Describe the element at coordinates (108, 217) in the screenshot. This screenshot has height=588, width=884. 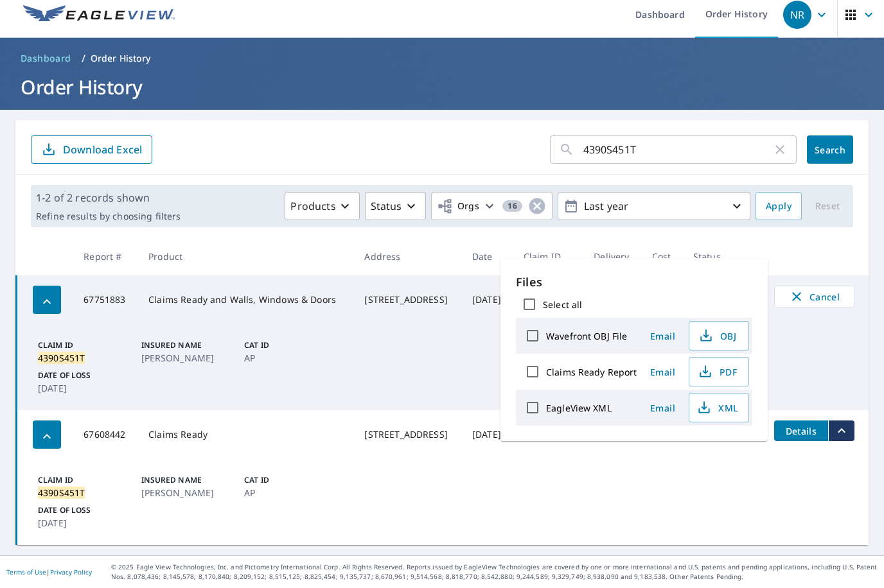
I see `p: Refine results by choosing filters` at that location.